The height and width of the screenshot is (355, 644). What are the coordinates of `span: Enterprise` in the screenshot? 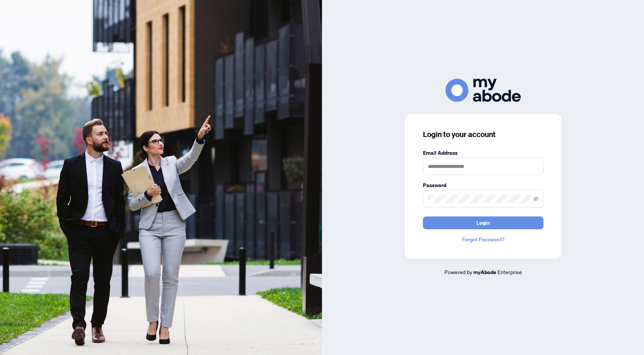 It's located at (510, 272).